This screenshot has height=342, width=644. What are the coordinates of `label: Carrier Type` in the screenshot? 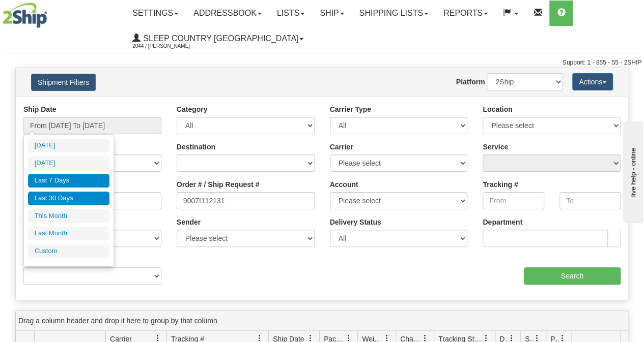 It's located at (350, 109).